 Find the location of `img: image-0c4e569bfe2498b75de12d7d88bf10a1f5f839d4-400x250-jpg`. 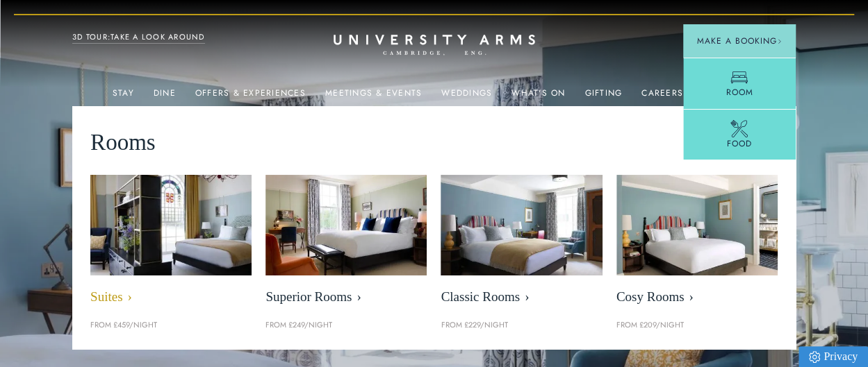

img: image-0c4e569bfe2498b75de12d7d88bf10a1f5f839d4-400x250-jpg is located at coordinates (697, 225).